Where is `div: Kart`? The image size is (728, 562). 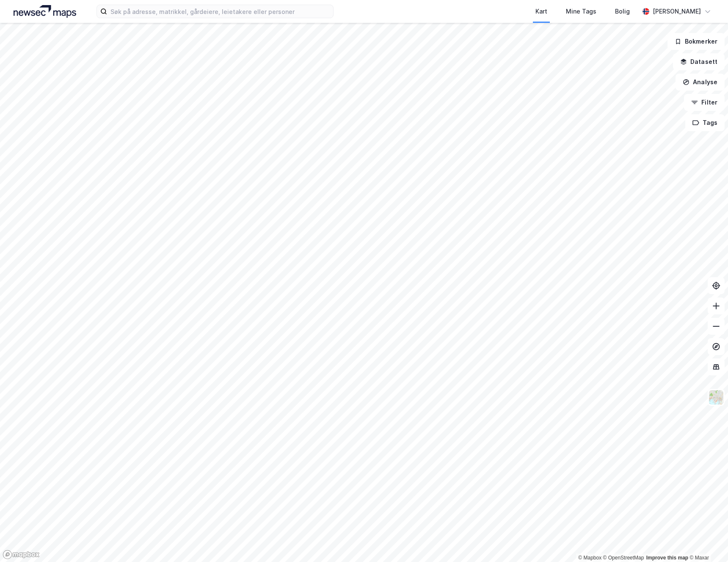 div: Kart is located at coordinates (542, 12).